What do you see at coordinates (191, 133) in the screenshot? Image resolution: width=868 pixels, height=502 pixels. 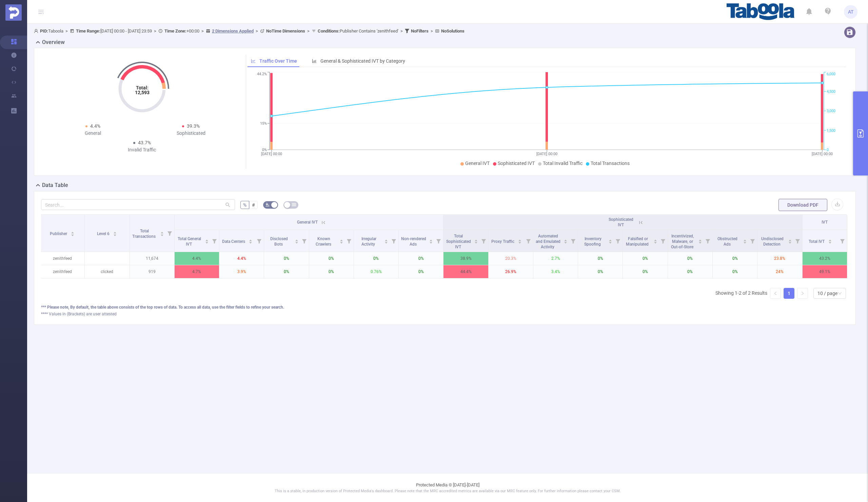 I see `div: Sophisticated` at bounding box center [191, 133].